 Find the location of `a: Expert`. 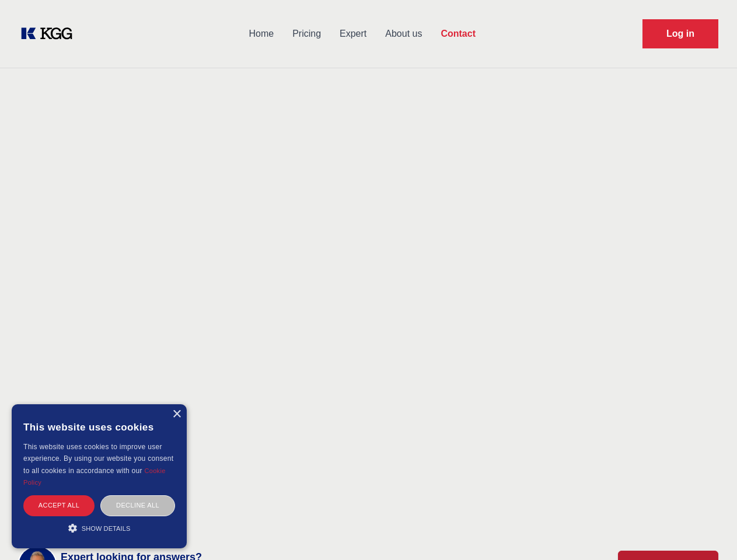

a: Expert is located at coordinates (353, 33).